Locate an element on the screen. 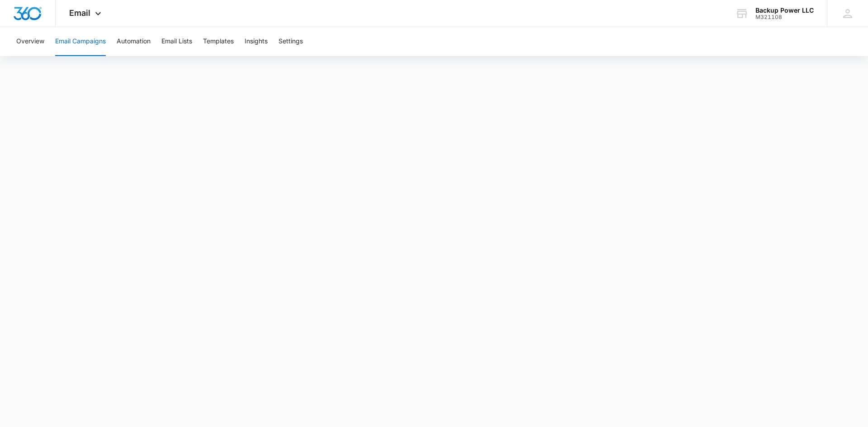  button: Settings is located at coordinates (291, 42).